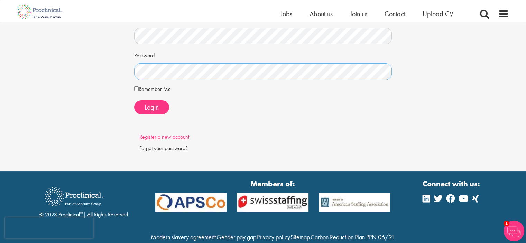  What do you see at coordinates (395, 14) in the screenshot?
I see `span: Contact` at bounding box center [395, 14].